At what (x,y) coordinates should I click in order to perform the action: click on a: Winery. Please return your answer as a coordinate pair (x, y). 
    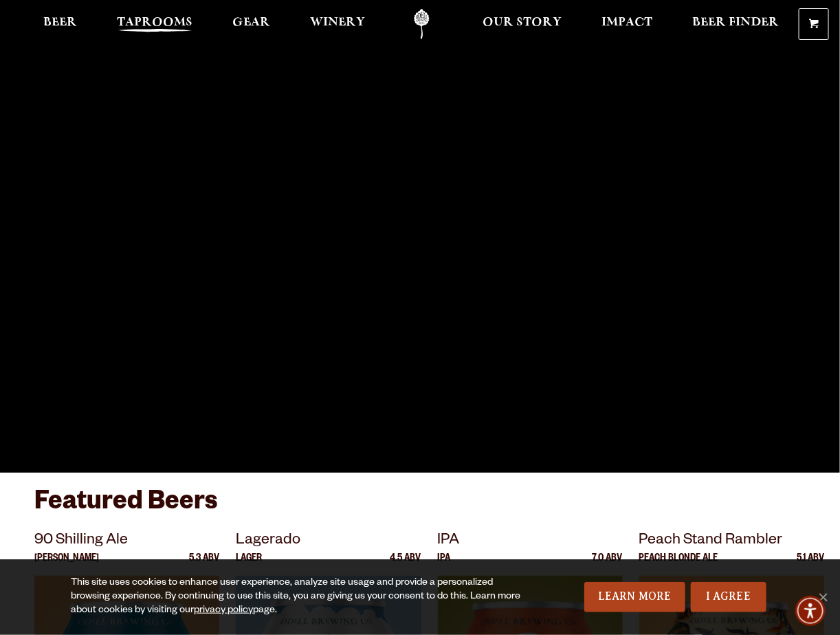
    Looking at the image, I should click on (337, 24).